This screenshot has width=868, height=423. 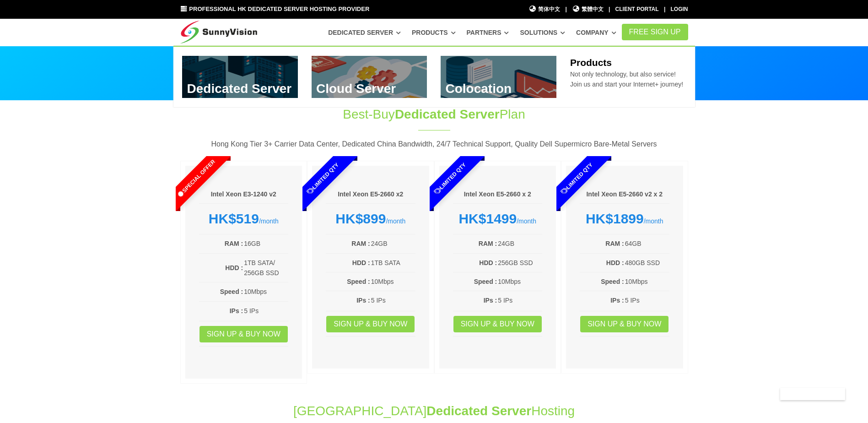 What do you see at coordinates (520, 262) in the screenshot?
I see `td: 256GB SSD` at bounding box center [520, 262].